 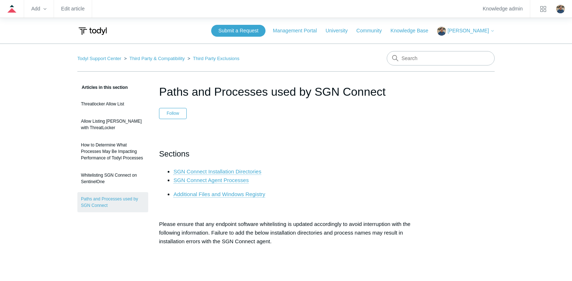 What do you see at coordinates (157, 58) in the screenshot?
I see `a: Third Party & Compatibility` at bounding box center [157, 58].